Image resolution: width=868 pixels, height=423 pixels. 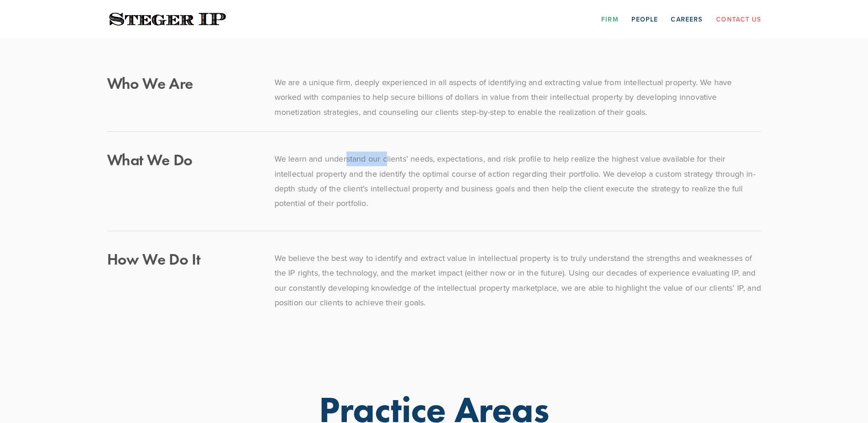 What do you see at coordinates (518, 97) in the screenshot?
I see `p: We are a unique firm, deeply experienced in all aspects of identifying and extracting value from ...` at bounding box center [518, 97].